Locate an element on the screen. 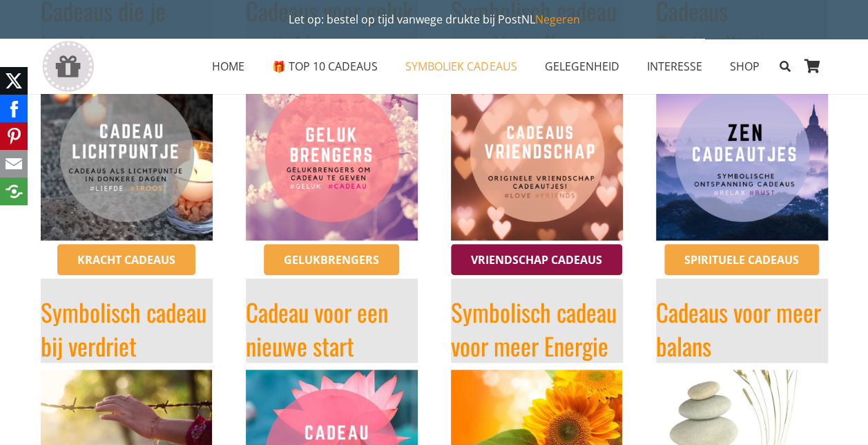  span: 🎁 TOP 10 CADEAUS is located at coordinates (324, 66).